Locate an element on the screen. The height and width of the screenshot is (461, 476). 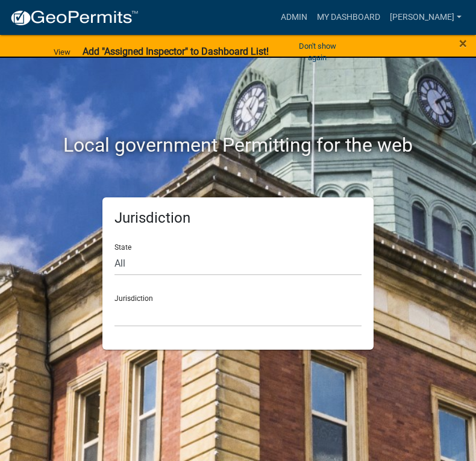
strong: Add "Assigned Inspector" to Dashboard List! is located at coordinates (175, 51).